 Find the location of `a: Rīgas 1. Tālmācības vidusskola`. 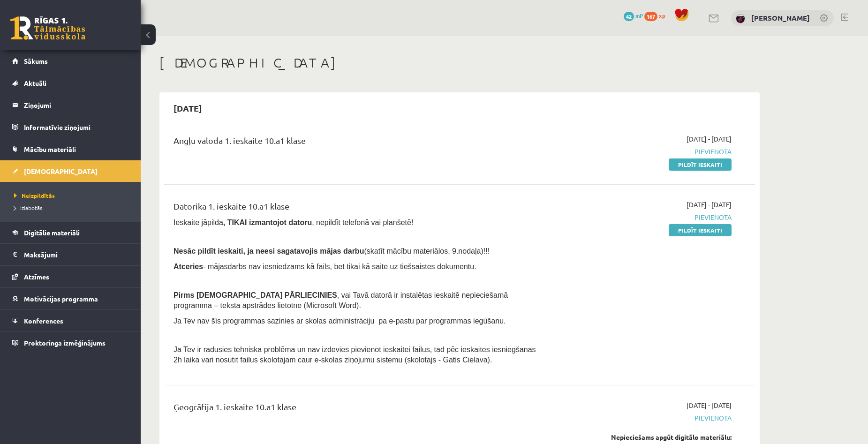

a: Rīgas 1. Tālmācības vidusskola is located at coordinates (48, 28).